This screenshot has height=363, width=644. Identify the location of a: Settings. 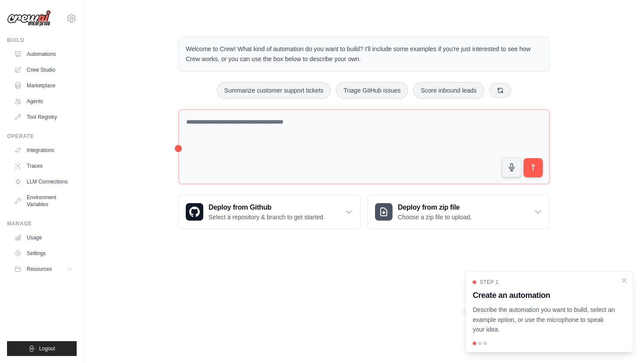
(44, 254).